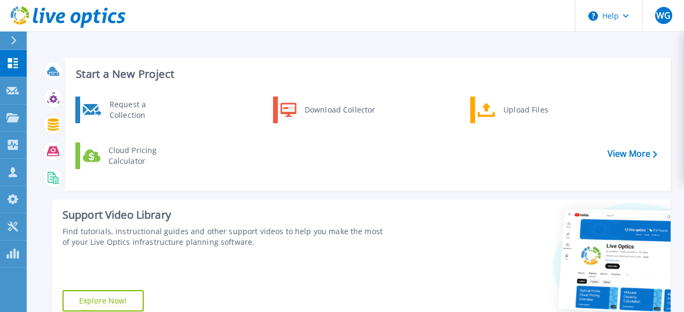 The height and width of the screenshot is (312, 684). I want to click on div: Download Collector, so click(339, 110).